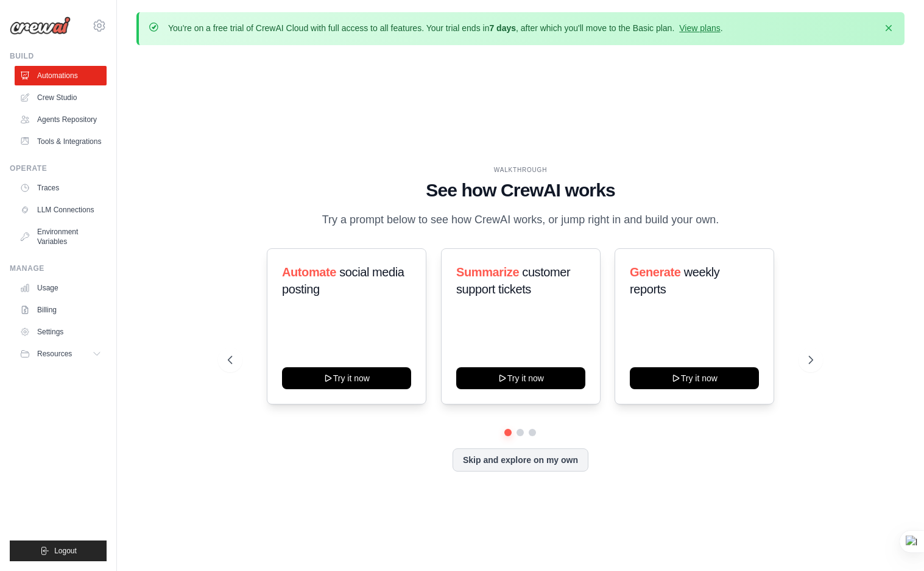 The image size is (924, 571). What do you see at coordinates (60, 354) in the screenshot?
I see `button: Resources` at bounding box center [60, 354].